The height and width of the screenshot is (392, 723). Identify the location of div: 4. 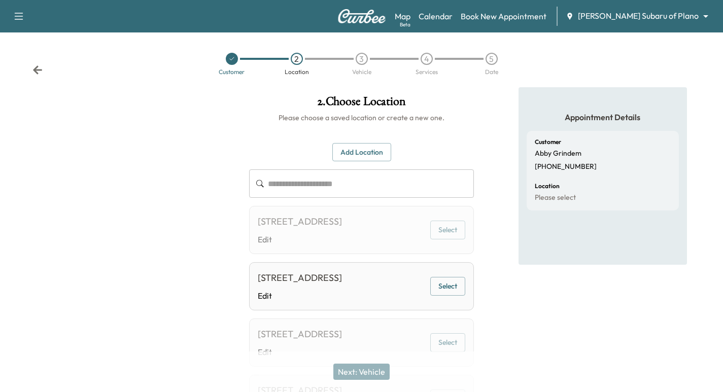
(427, 59).